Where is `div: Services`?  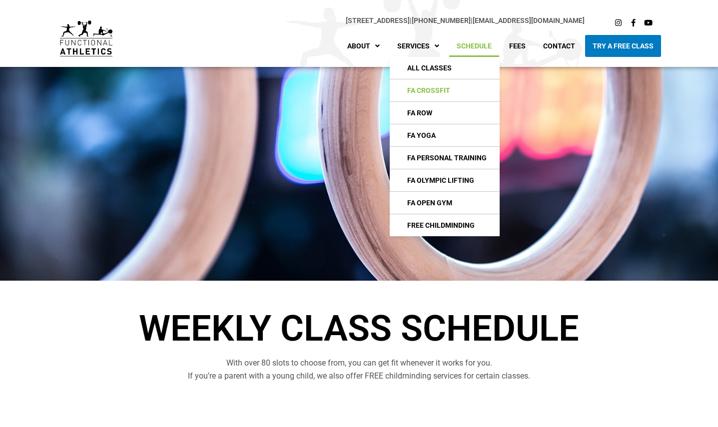
div: Services is located at coordinates (418, 46).